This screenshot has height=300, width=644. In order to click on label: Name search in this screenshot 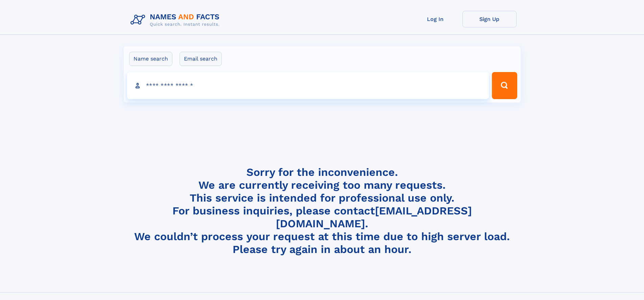, I will do `click(151, 59)`.